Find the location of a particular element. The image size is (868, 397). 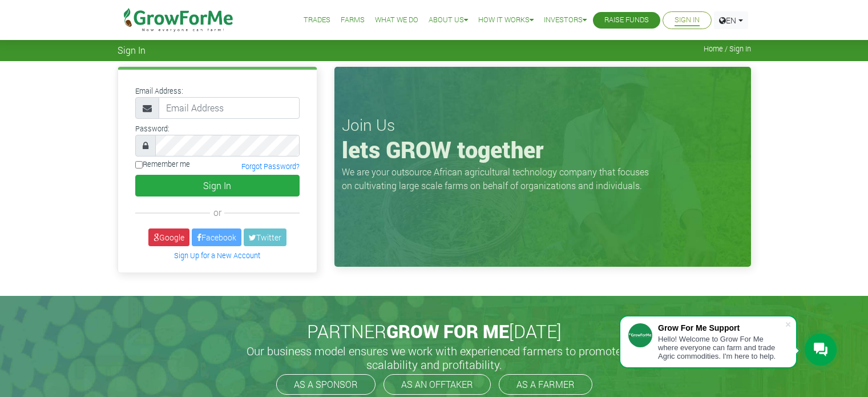

label: Email Address: is located at coordinates (159, 91).